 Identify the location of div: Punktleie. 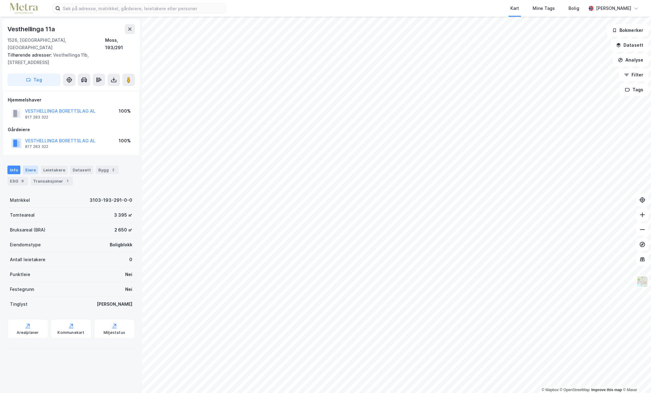
(20, 274).